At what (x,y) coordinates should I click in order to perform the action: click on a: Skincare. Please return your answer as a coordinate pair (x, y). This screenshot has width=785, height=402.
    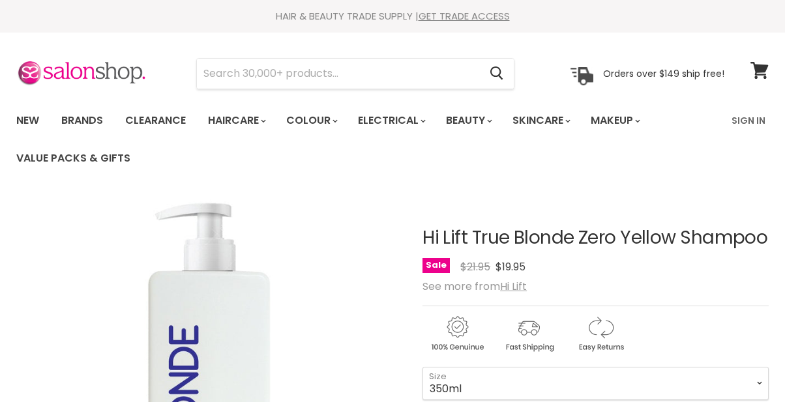
    Looking at the image, I should click on (540, 121).